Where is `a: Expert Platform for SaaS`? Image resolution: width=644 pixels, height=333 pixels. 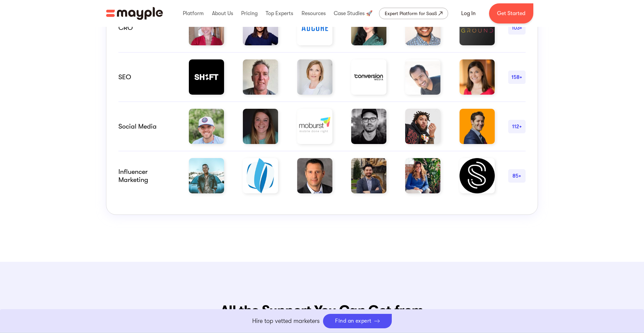
a: Expert Platform for SaaS is located at coordinates (414, 13).